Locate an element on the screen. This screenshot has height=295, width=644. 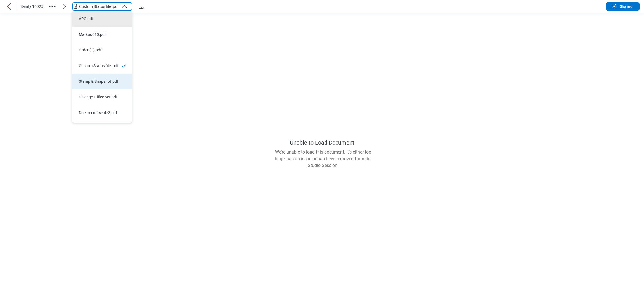
button: Custom Status file .pdf is located at coordinates (102, 6).